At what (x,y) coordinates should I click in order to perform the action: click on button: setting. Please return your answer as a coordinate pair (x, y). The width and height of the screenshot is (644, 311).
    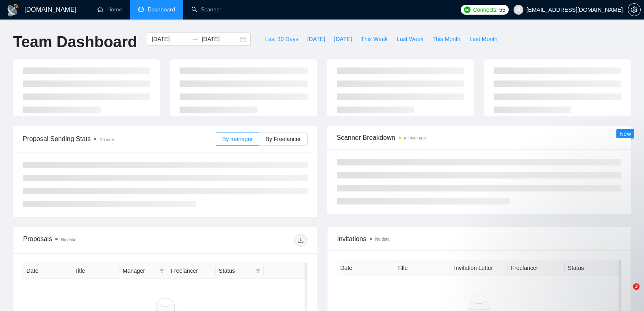
    Looking at the image, I should click on (634, 10).